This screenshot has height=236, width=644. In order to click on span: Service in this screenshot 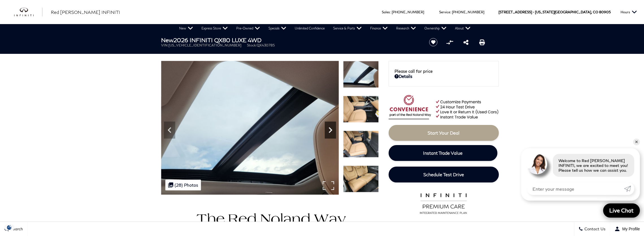, I will do `click(444, 12)`.